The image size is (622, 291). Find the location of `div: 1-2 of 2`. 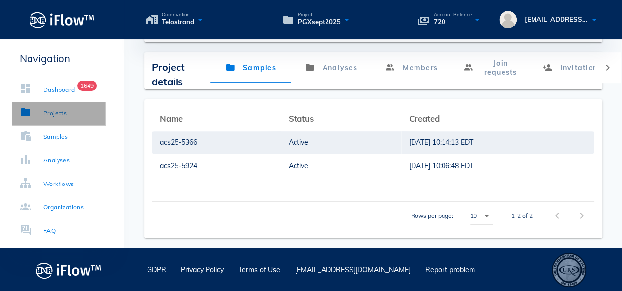

div: 1-2 of 2 is located at coordinates (521, 216).